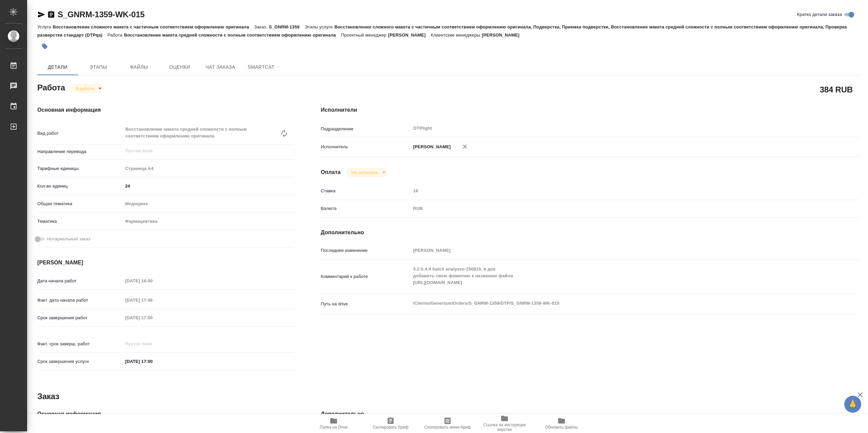 This screenshot has height=433, width=868. I want to click on p: Ставка, so click(365, 191).